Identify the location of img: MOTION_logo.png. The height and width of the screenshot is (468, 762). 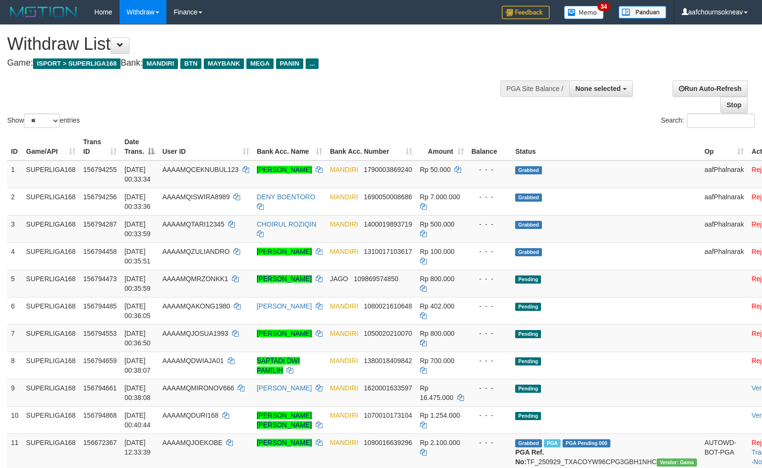
(44, 12).